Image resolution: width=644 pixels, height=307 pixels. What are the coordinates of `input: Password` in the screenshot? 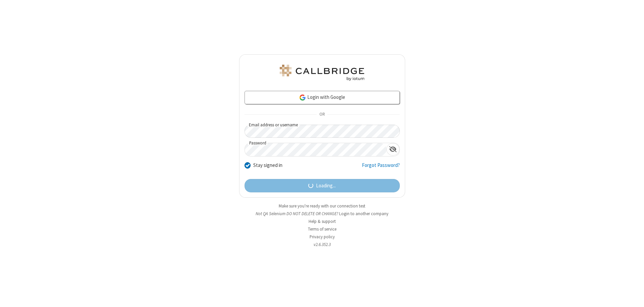 It's located at (316, 149).